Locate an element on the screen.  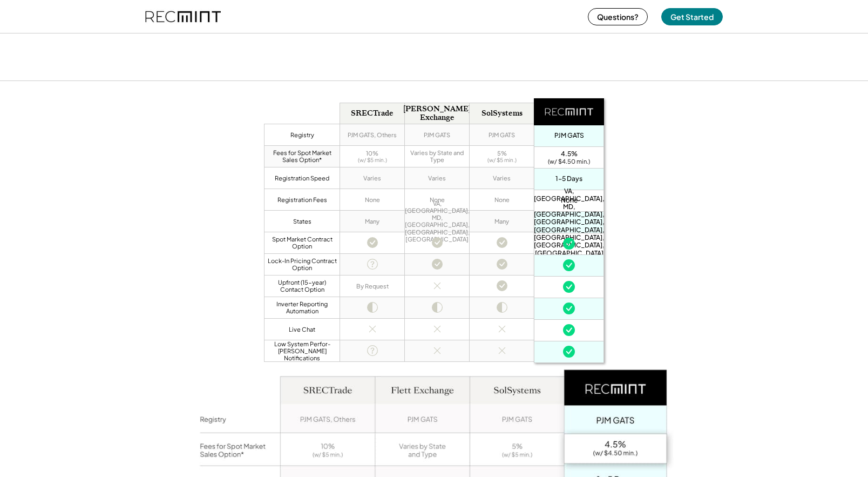
img: recmint-logotype-knockout.png is located at coordinates (569, 112).